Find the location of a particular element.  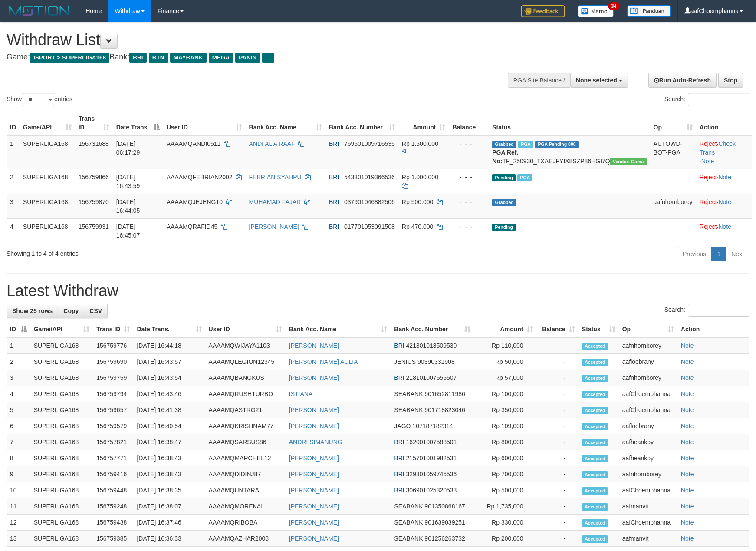

td: 156759690 is located at coordinates (113, 361).